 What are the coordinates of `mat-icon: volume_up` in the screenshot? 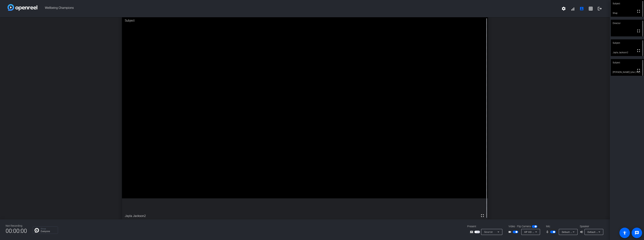 It's located at (582, 232).